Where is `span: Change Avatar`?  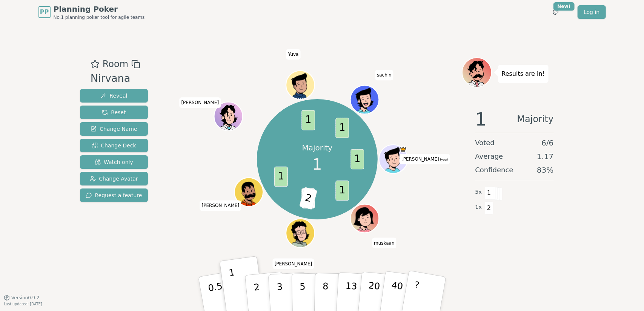 span: Change Avatar is located at coordinates (114, 178).